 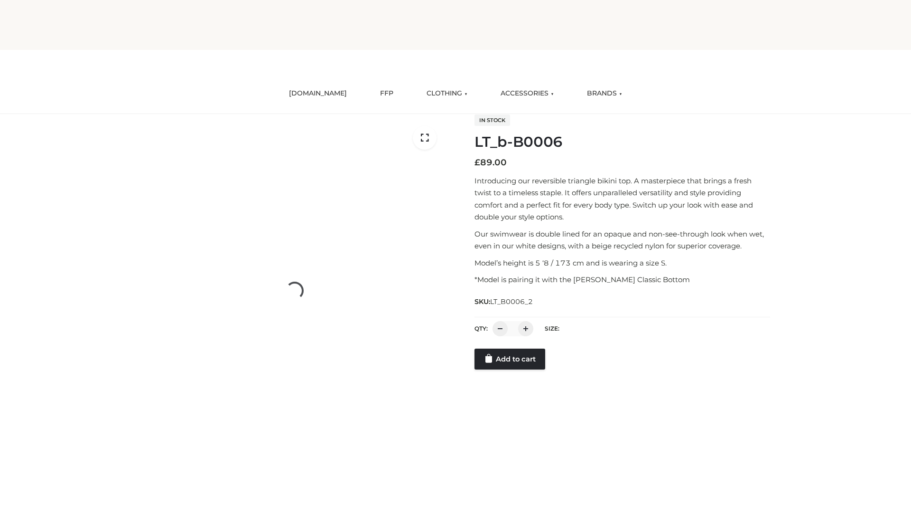 I want to click on bdi: 89.00, so click(x=491, y=162).